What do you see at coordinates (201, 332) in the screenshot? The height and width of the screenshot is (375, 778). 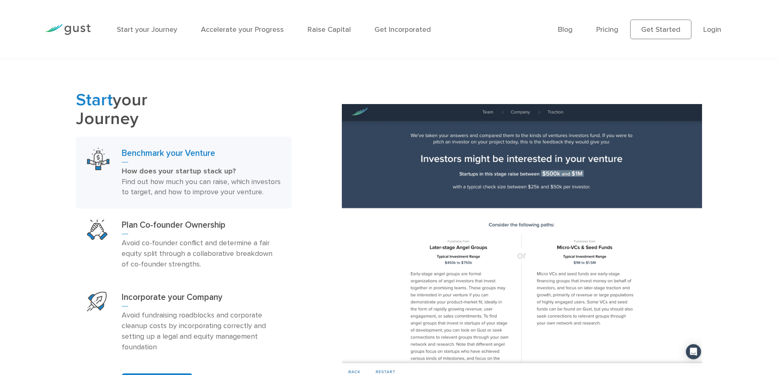 I see `p: Avoid fundraising roadblocks and corporate cleanup costs by incorporating correctly and setting u...` at bounding box center [201, 332].